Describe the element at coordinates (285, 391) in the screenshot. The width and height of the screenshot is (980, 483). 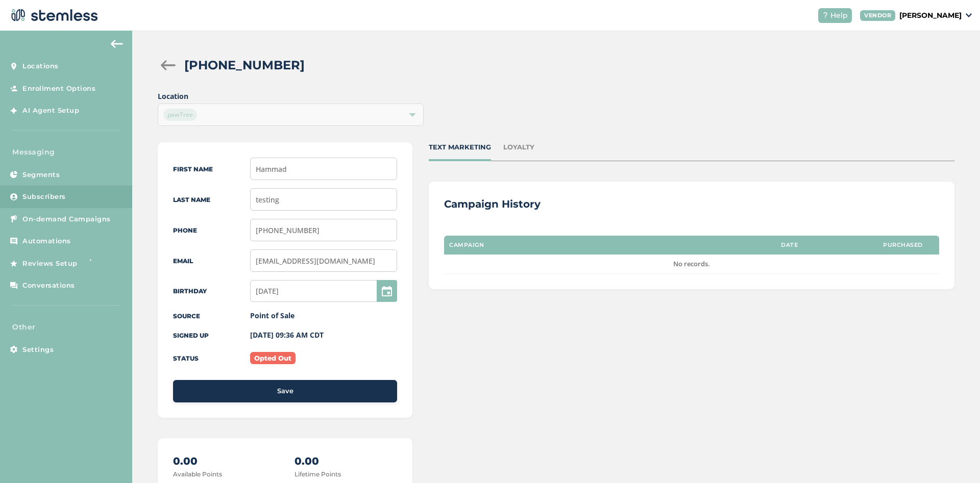
I see `span: Save` at that location.